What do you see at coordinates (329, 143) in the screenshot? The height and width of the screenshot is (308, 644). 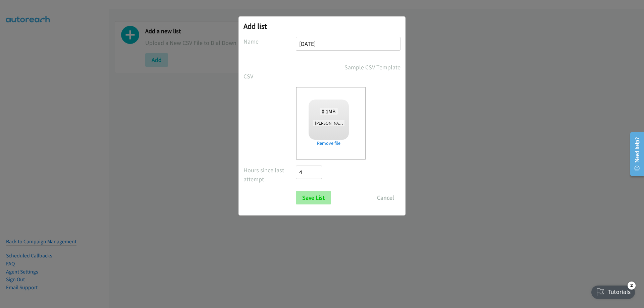 I see `a: Remove file` at bounding box center [329, 143].